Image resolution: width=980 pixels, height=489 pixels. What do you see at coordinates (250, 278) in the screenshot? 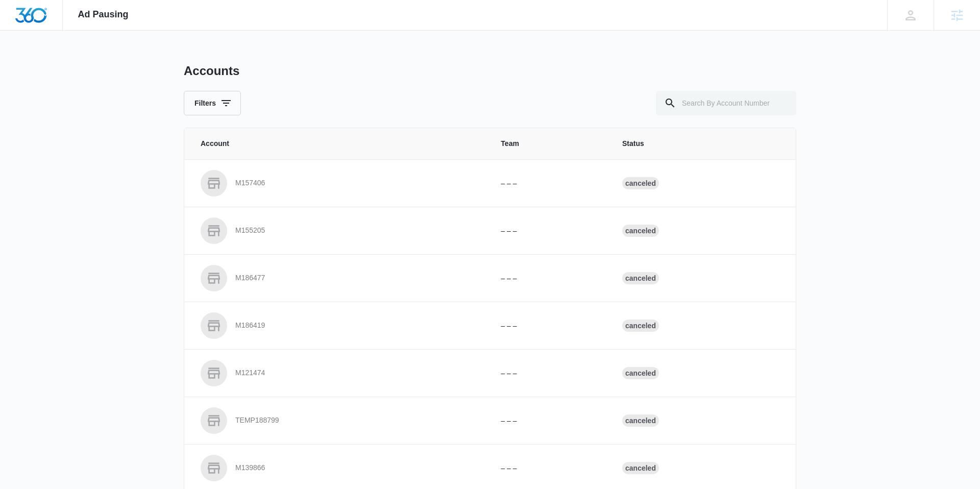
I see `p: M186477` at bounding box center [250, 278].